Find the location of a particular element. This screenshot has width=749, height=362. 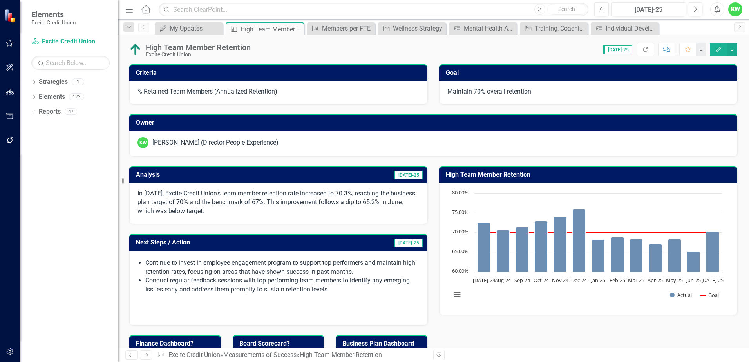

img: ClearPoint Strategy is located at coordinates (11, 15).